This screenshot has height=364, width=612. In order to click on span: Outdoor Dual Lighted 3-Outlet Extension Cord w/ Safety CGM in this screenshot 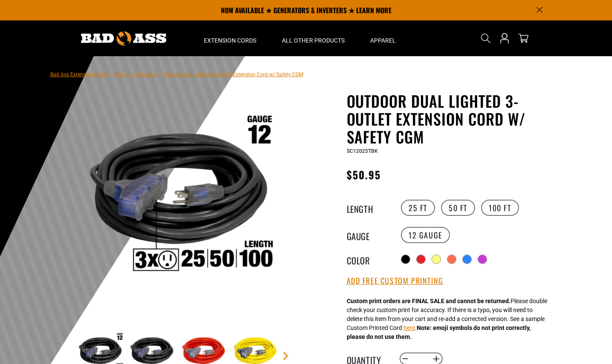, I will do `click(233, 75)`.